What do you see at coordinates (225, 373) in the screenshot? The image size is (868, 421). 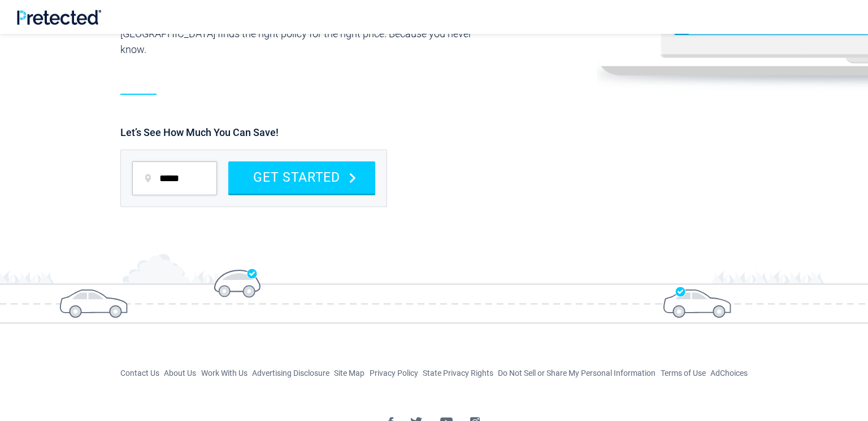 I see `a: Work With Us` at bounding box center [225, 373].